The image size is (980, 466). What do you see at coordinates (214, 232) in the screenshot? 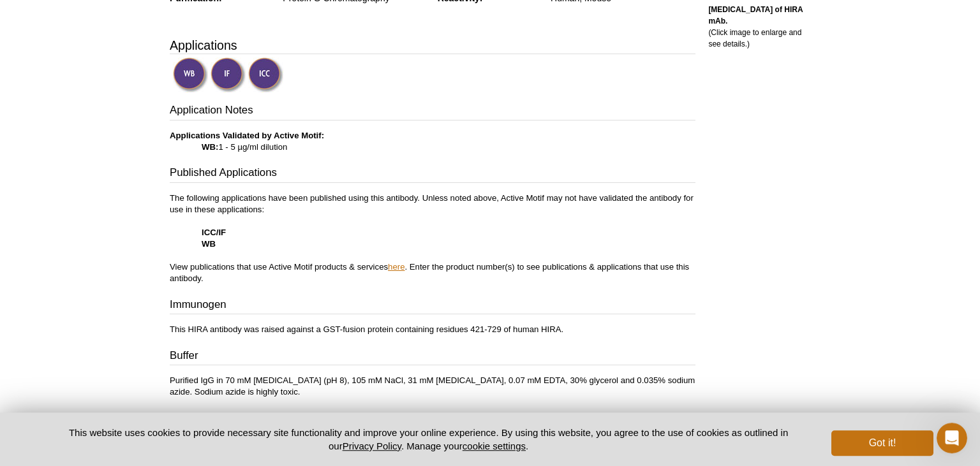
I see `strong: ICC/IF` at bounding box center [214, 232].